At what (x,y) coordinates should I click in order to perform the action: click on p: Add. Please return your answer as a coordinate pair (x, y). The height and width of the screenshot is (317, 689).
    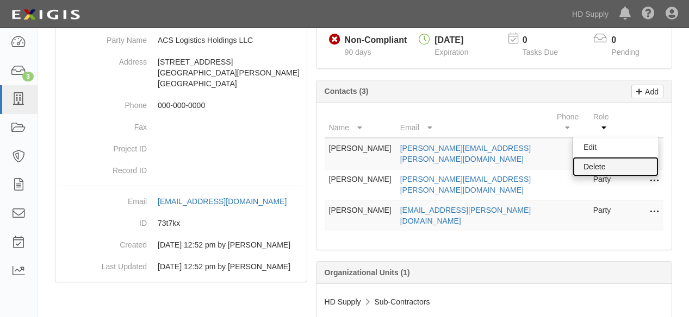
    Looking at the image, I should click on (650, 91).